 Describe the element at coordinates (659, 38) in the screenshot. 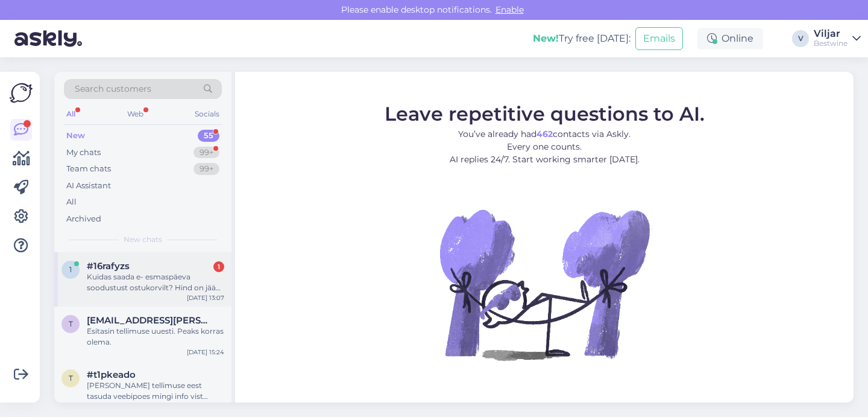

I see `button: Emails` at that location.